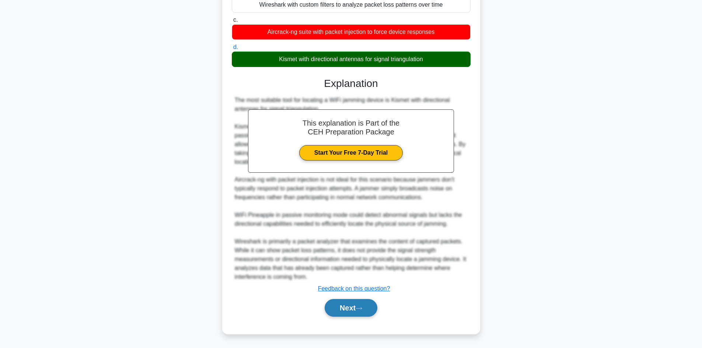  I want to click on h3: Explanation, so click(351, 84).